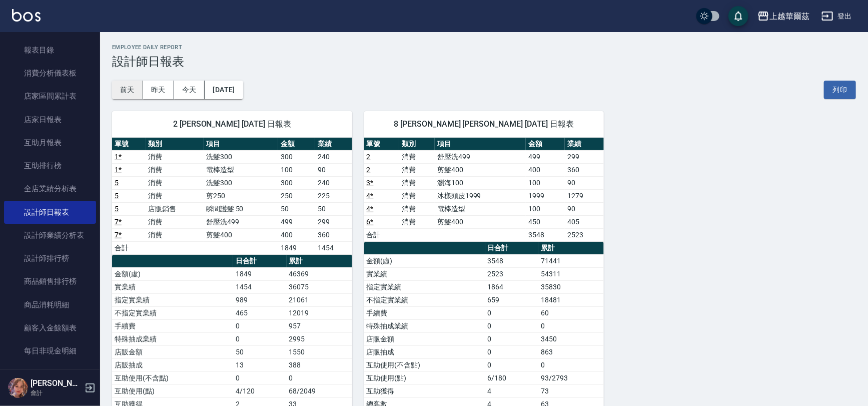 The width and height of the screenshot is (868, 406). Describe the element at coordinates (173, 378) in the screenshot. I see `td: 互助使用(不含點)` at that location.